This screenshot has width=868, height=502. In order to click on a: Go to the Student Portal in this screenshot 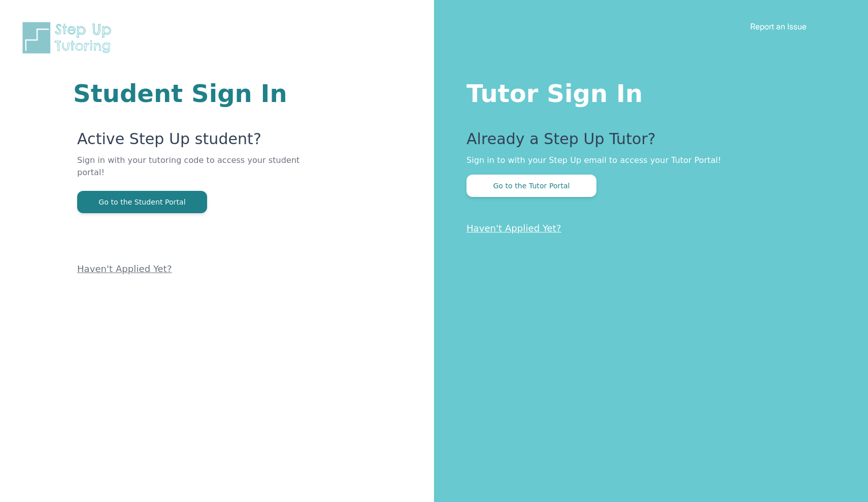, I will do `click(142, 202)`.